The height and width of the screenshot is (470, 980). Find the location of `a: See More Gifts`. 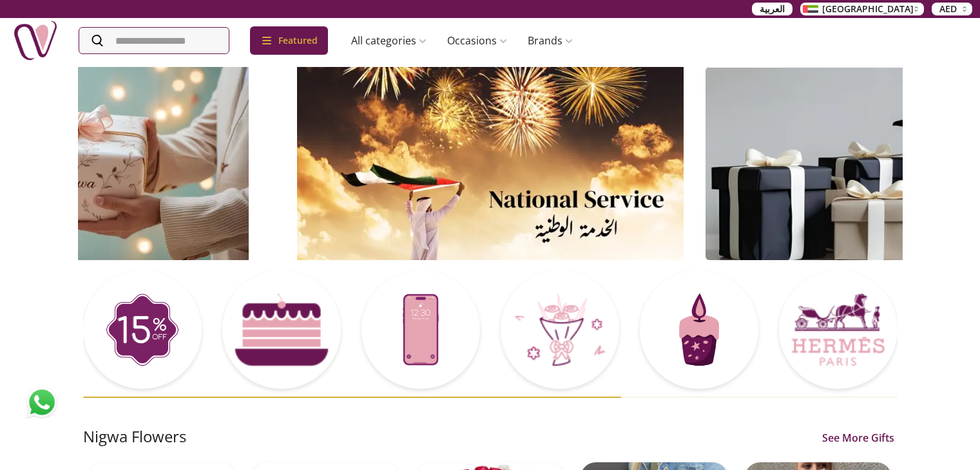

a: See More Gifts is located at coordinates (858, 438).